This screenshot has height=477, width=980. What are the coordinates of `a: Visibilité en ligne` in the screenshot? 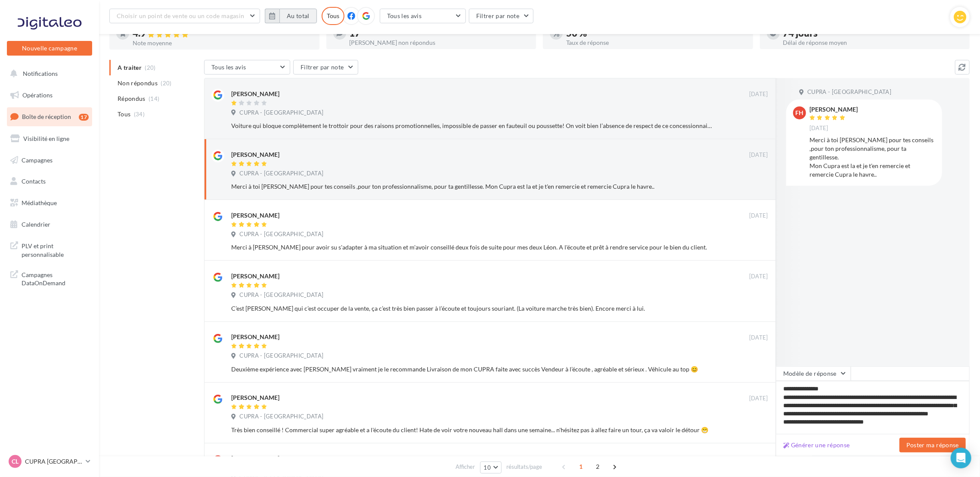 It's located at (50, 139).